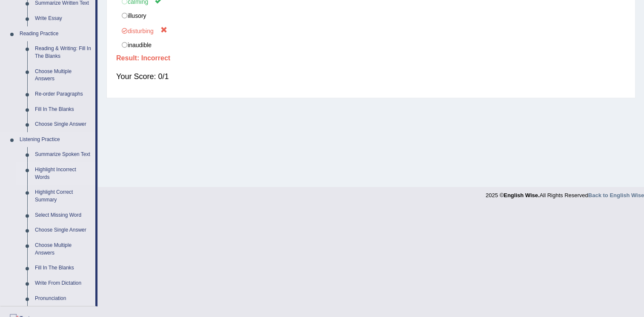 The width and height of the screenshot is (644, 317). What do you see at coordinates (63, 284) in the screenshot?
I see `a: Write From Dictation` at bounding box center [63, 284].